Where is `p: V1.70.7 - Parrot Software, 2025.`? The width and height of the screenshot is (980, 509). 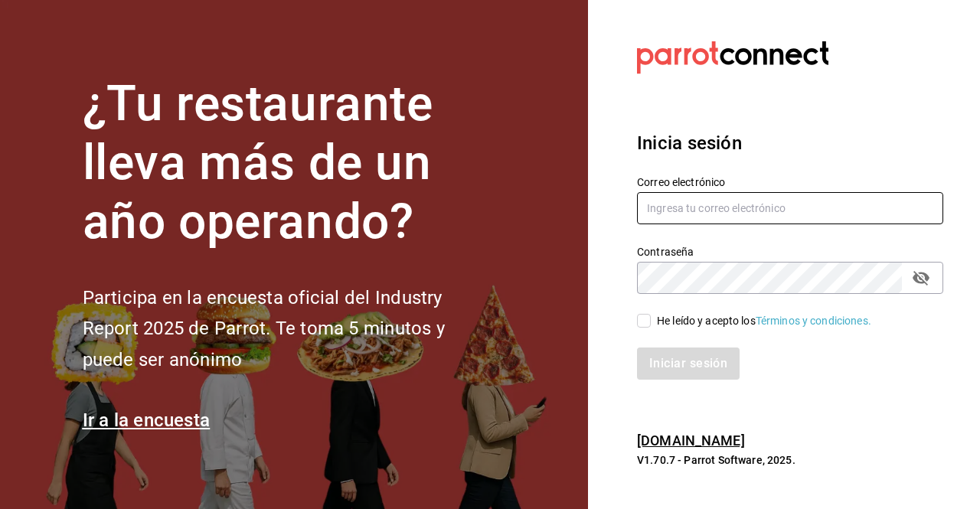 p: V1.70.7 - Parrot Software, 2025. is located at coordinates (790, 460).